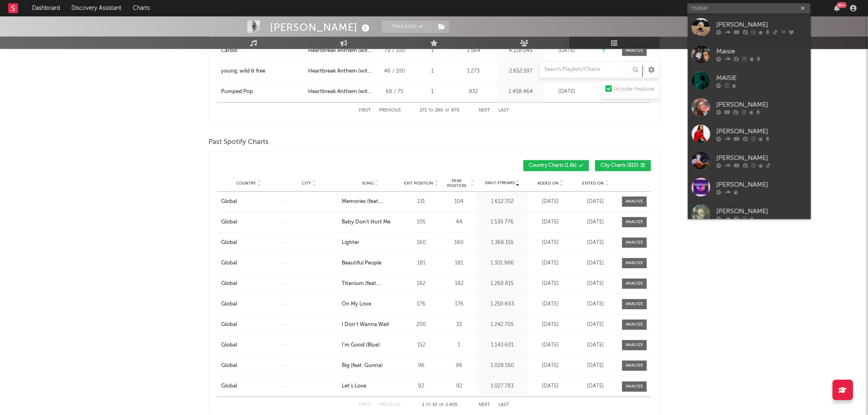 The height and width of the screenshot is (415, 868). Describe the element at coordinates (370, 386) in the screenshot. I see `a: Let's Love` at that location.